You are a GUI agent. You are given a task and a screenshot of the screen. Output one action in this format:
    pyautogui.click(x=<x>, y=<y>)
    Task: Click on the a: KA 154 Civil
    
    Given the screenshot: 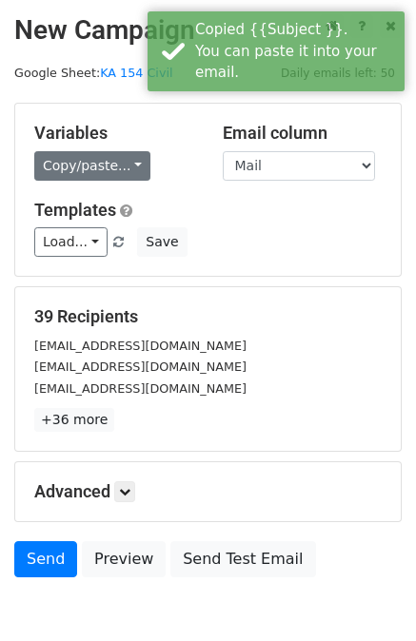 What is the action you would take?
    pyautogui.click(x=136, y=72)
    